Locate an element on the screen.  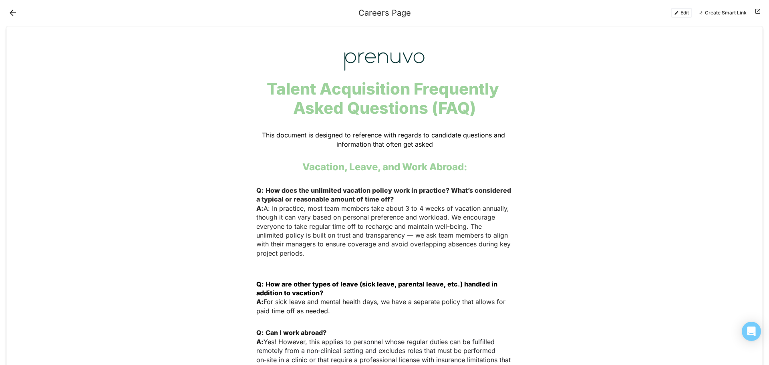
div: Open Intercom Messenger is located at coordinates (751, 331).